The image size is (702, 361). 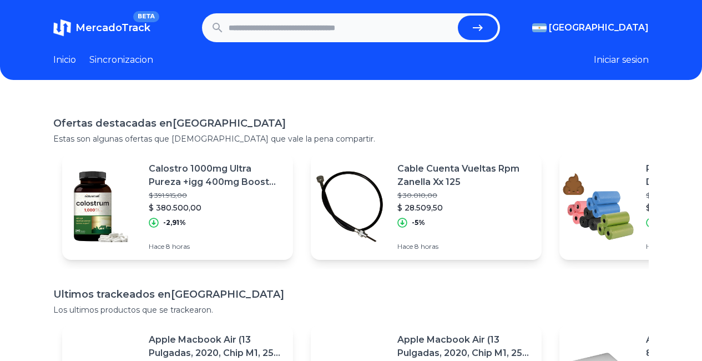 What do you see at coordinates (62, 28) in the screenshot?
I see `img: MercadoTrack` at bounding box center [62, 28].